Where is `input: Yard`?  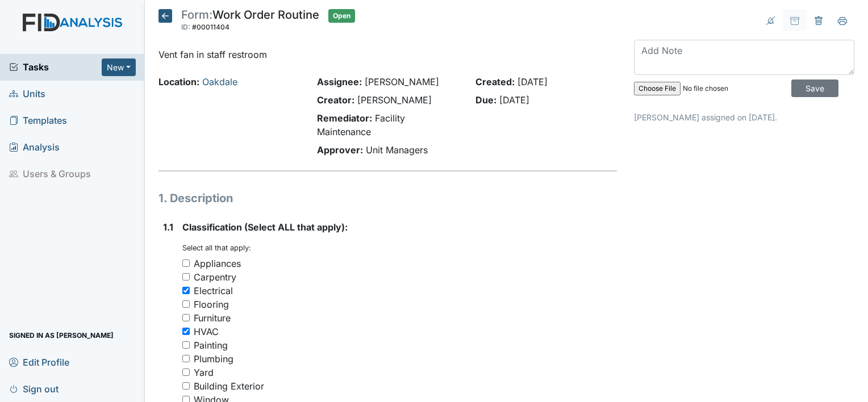
input: Yard is located at coordinates (186, 372).